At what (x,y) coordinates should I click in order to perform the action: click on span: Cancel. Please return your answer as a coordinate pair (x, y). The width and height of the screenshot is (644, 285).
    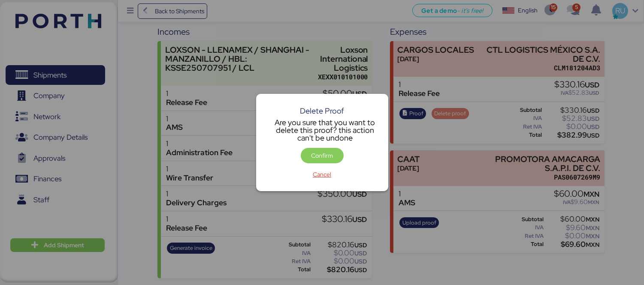
    Looking at the image, I should click on (322, 175).